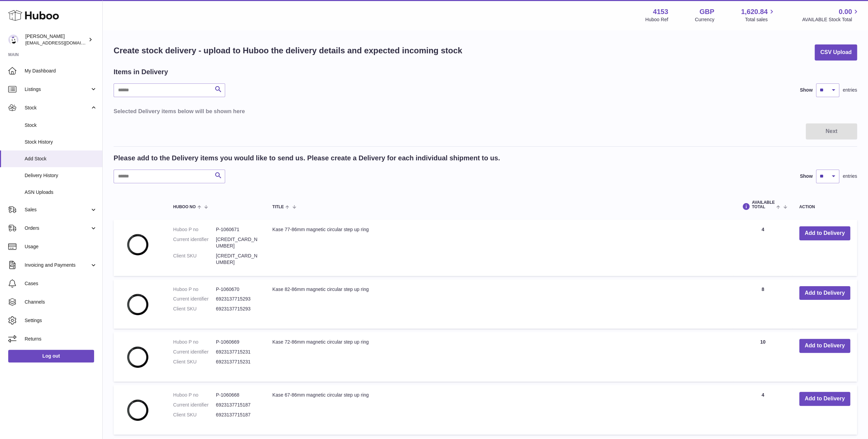  Describe the element at coordinates (499, 356) in the screenshot. I see `td: Kase 72-86mm magnetic circular step up ring` at that location.